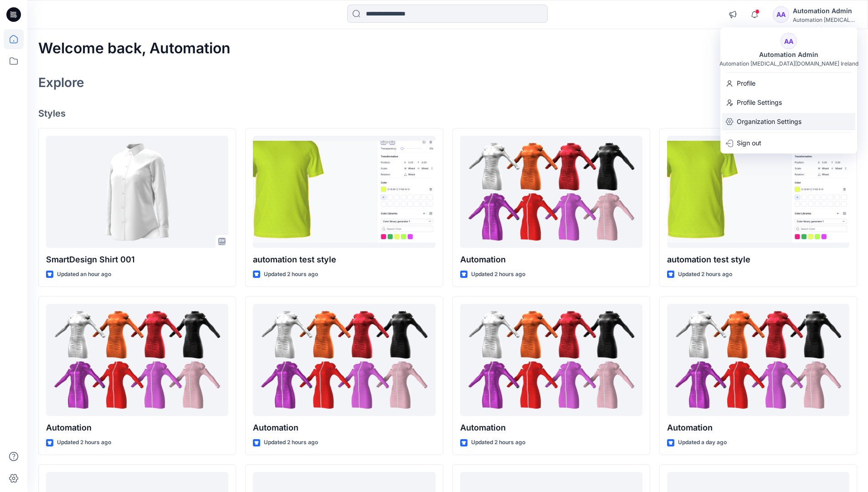  I want to click on h2: Welcome back, Automation, so click(134, 48).